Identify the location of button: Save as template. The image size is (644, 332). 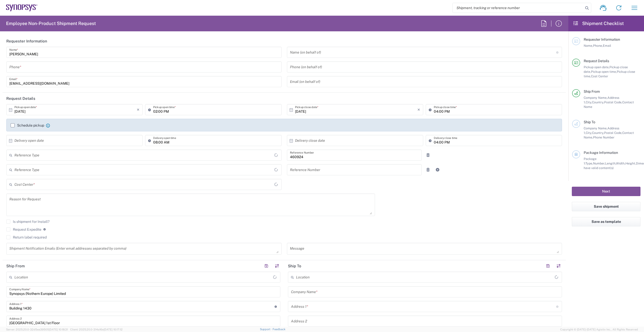
(606, 221).